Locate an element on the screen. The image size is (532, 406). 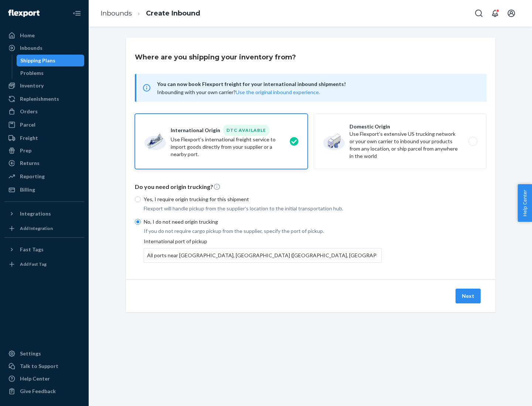
a: Home is located at coordinates (44, 35).